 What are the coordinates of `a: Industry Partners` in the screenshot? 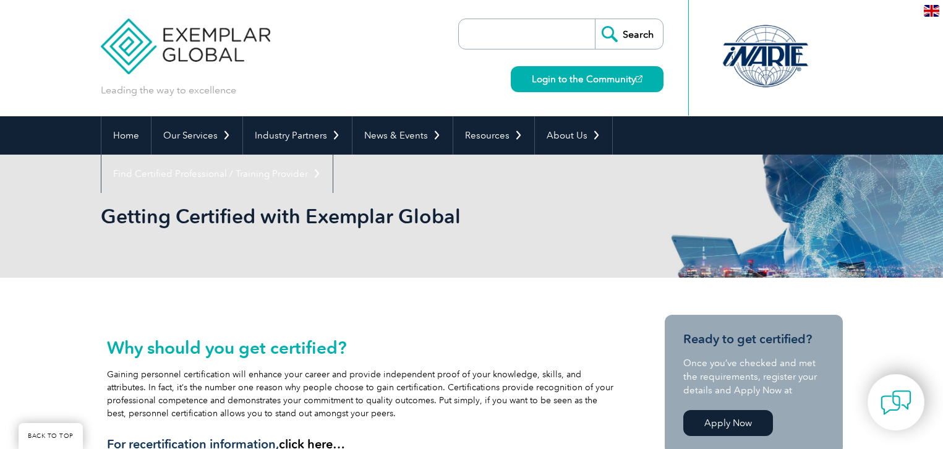 It's located at (297, 135).